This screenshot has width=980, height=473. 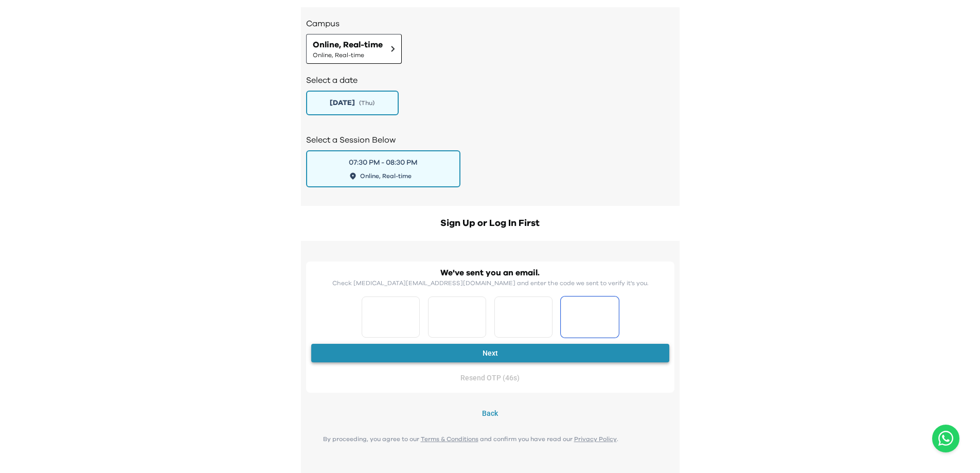 What do you see at coordinates (490, 80) in the screenshot?
I see `h2: Select a date` at bounding box center [490, 80].